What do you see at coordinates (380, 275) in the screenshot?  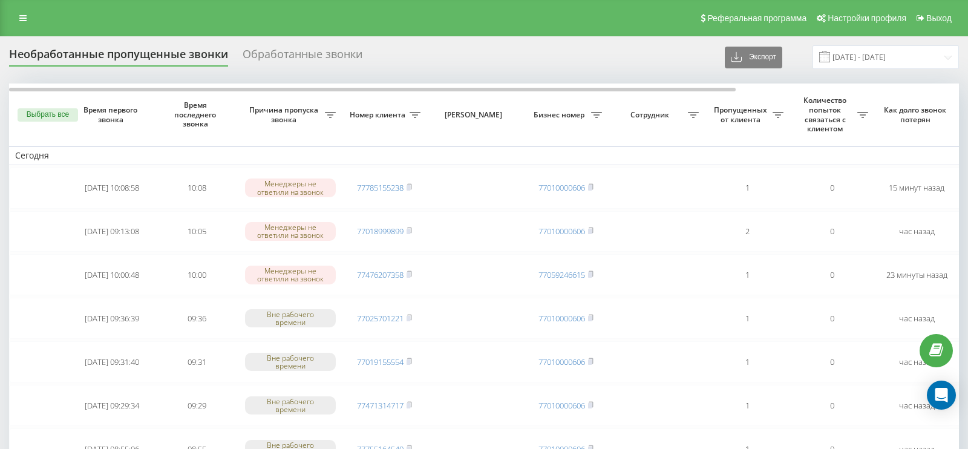 I see `a: 77476207358` at bounding box center [380, 275].